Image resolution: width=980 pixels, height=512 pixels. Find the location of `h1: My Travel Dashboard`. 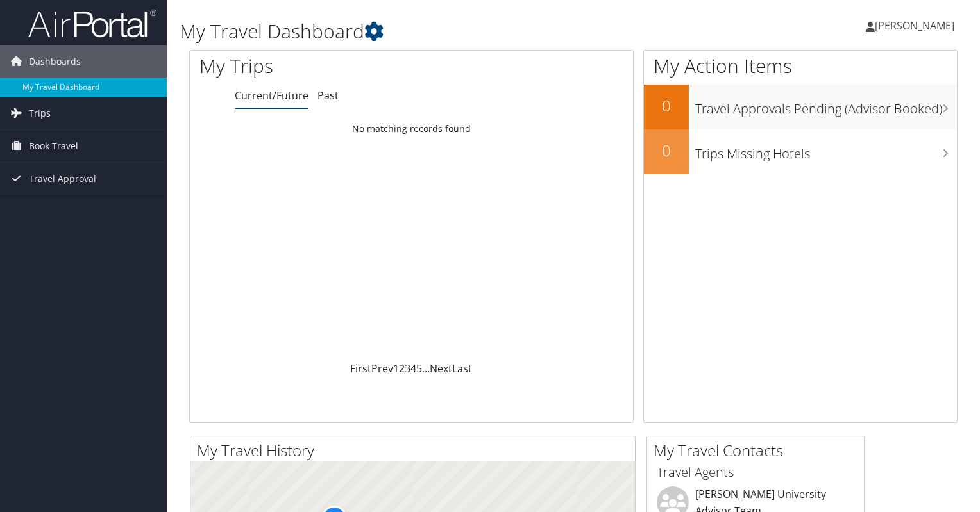

h1: My Travel Dashboard is located at coordinates (442, 31).